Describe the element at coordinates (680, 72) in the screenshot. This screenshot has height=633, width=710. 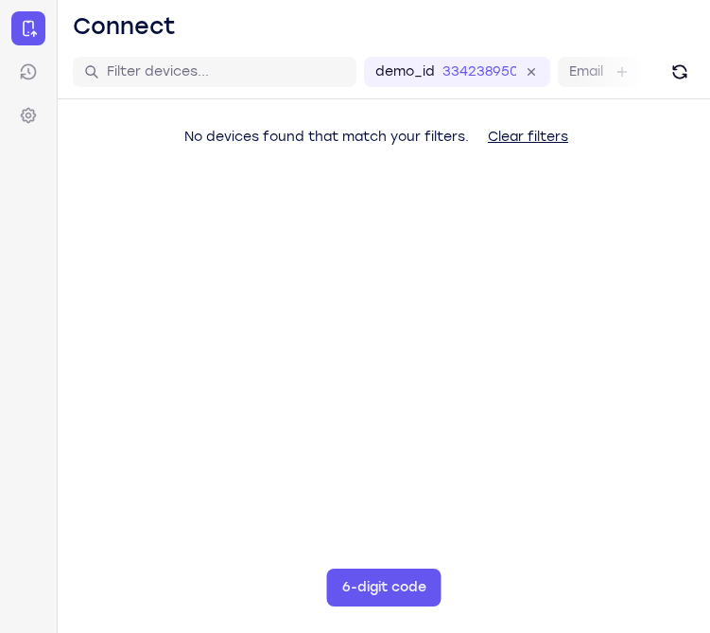
I see `button: Refresh` at that location.